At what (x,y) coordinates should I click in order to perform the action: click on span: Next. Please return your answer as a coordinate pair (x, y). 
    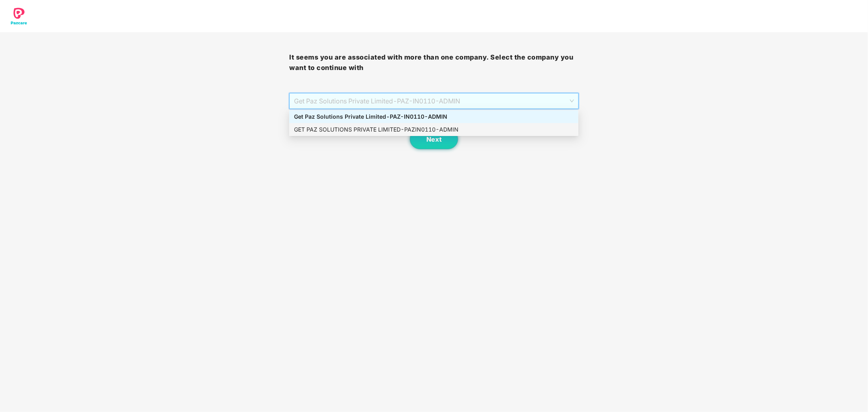
    Looking at the image, I should click on (434, 139).